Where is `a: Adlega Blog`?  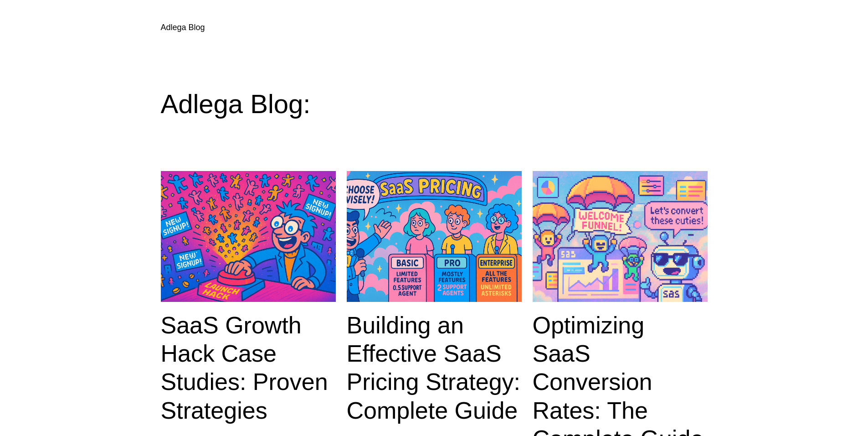
a: Adlega Blog is located at coordinates (183, 27).